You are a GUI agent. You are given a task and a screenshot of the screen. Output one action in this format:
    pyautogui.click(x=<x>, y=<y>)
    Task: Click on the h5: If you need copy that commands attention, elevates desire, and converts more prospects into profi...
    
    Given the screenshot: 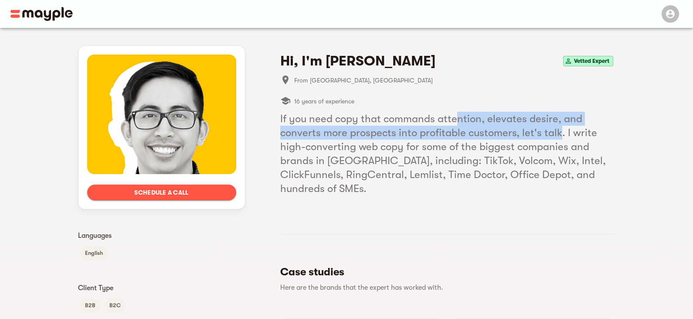 What is the action you would take?
    pyautogui.click(x=448, y=154)
    